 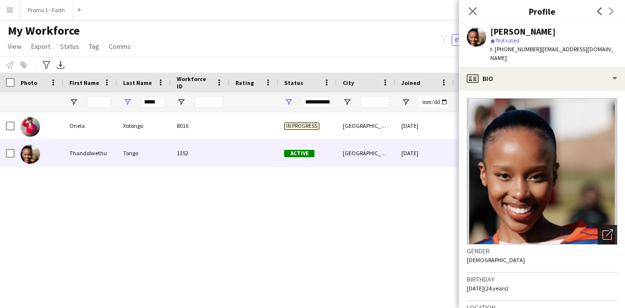 I want to click on a: Export, so click(x=41, y=46).